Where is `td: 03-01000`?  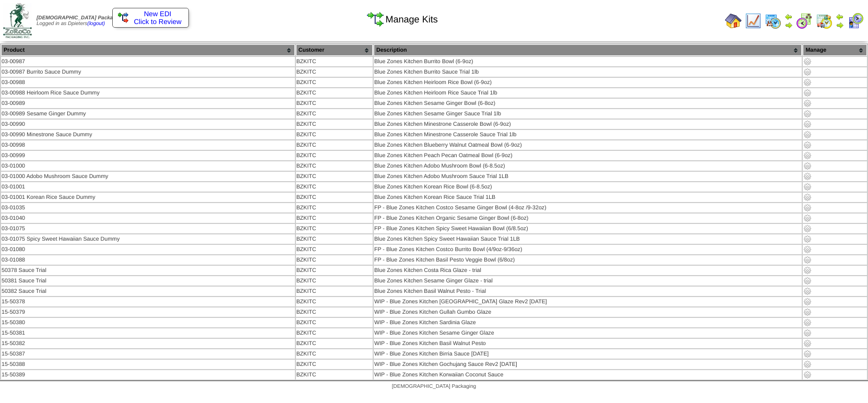 td: 03-01000 is located at coordinates (148, 166).